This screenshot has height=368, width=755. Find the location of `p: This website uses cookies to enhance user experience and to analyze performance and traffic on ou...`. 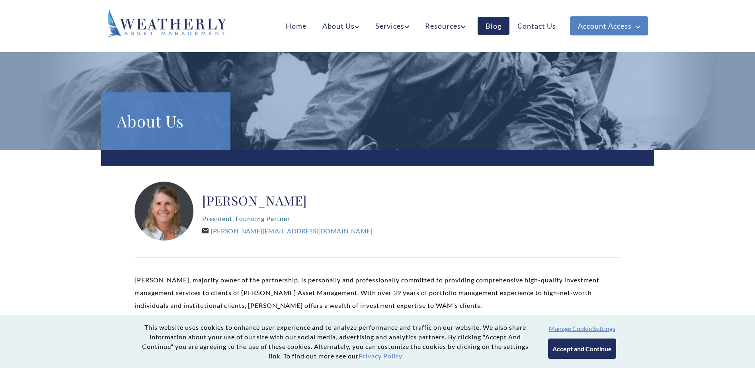

p: This website uses cookies to enhance user experience and to analyze performance and traffic on ou... is located at coordinates (335, 341).